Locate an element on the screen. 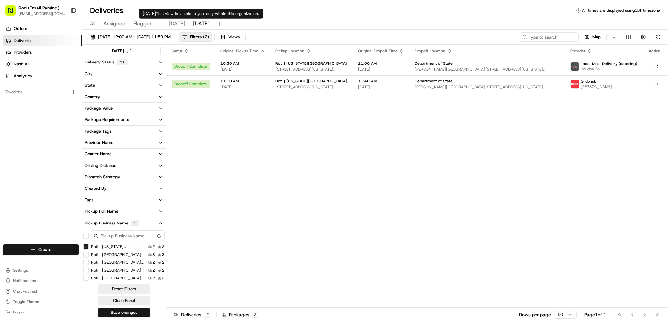 The width and height of the screenshot is (668, 322). button: Log out is located at coordinates (41, 313).